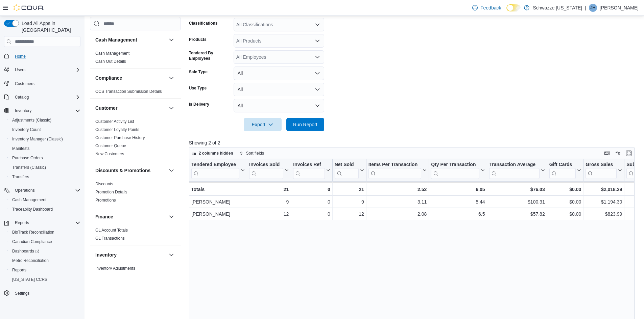 The height and width of the screenshot is (319, 644). I want to click on span: Inventory, so click(46, 111).